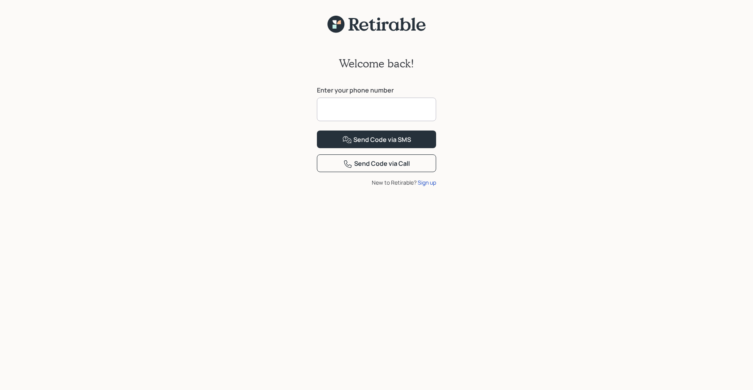 Image resolution: width=753 pixels, height=390 pixels. Describe the element at coordinates (376, 182) in the screenshot. I see `div: New to Retirable?` at that location.